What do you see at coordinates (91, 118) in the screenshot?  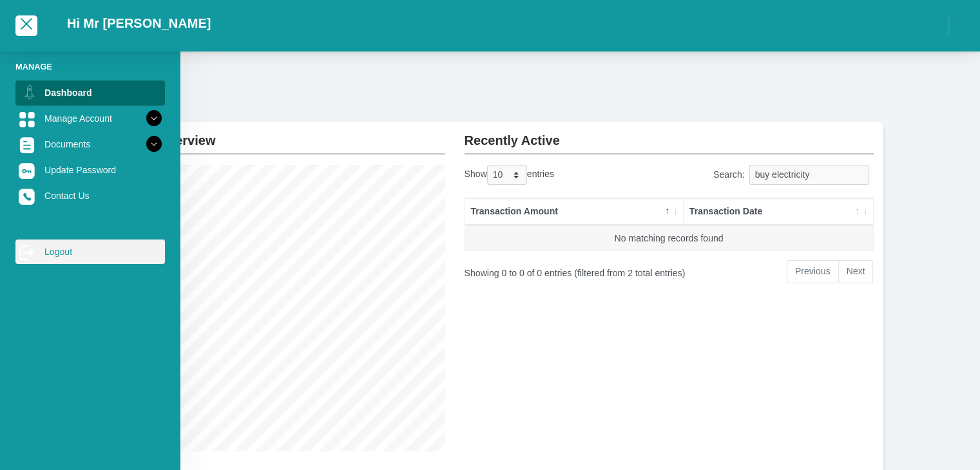 I see `a: Manage Account` at bounding box center [91, 118].